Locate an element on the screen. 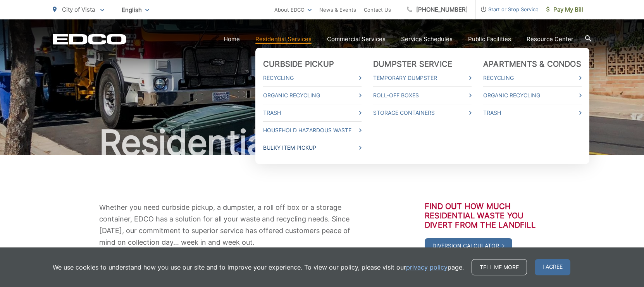 The height and width of the screenshot is (287, 644). a: Household Hazardous Waste is located at coordinates (312, 130).